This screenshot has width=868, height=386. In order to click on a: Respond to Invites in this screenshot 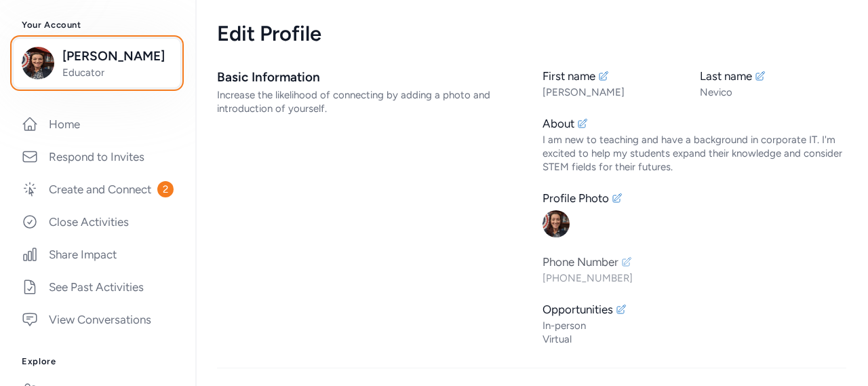, I will do `click(97, 157)`.